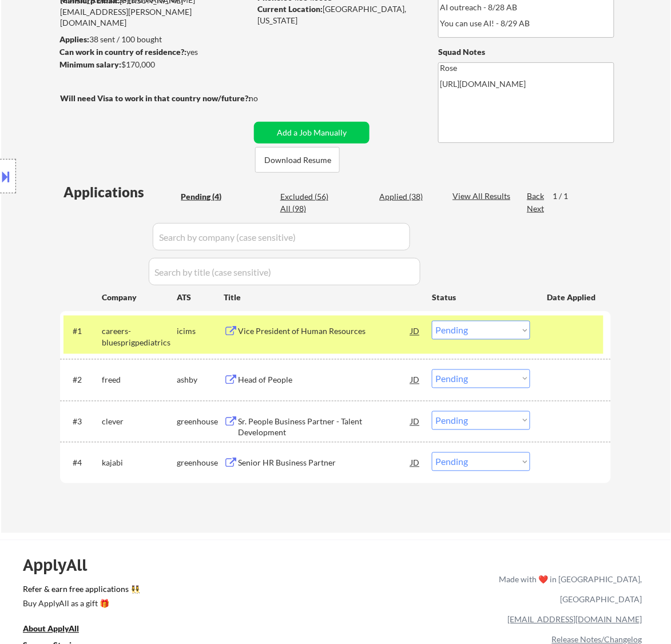 The image size is (671, 644). I want to click on button: Add a Job Manually, so click(311, 133).